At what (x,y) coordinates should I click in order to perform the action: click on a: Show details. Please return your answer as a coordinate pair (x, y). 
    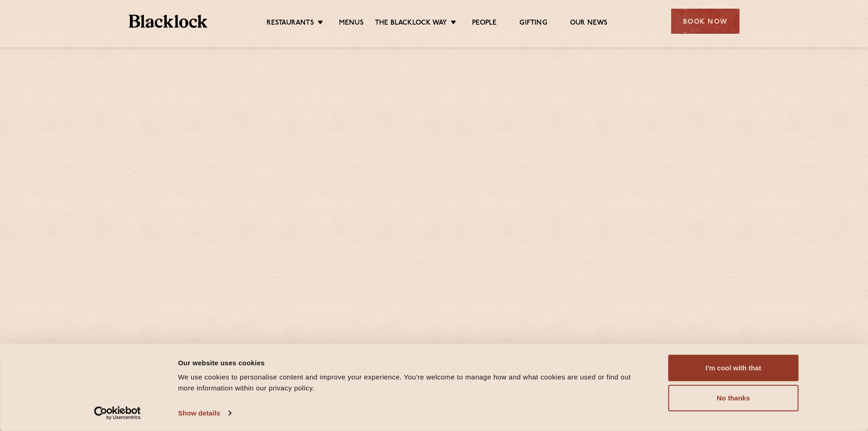
    Looking at the image, I should click on (205, 413).